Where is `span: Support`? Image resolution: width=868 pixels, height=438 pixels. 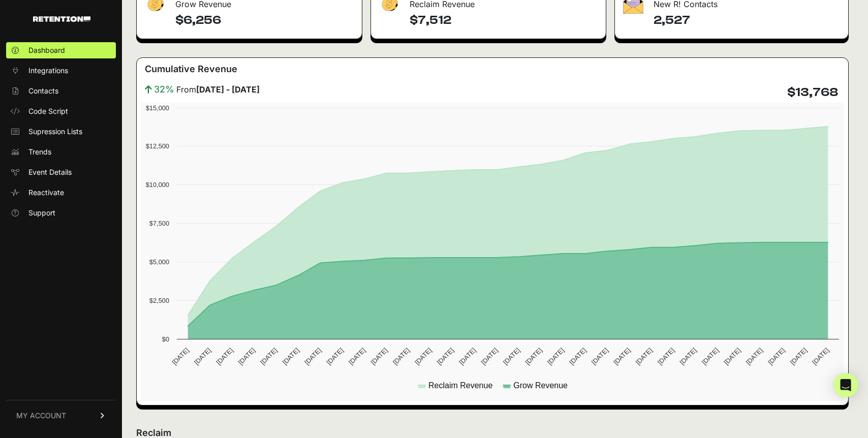 span: Support is located at coordinates (41, 213).